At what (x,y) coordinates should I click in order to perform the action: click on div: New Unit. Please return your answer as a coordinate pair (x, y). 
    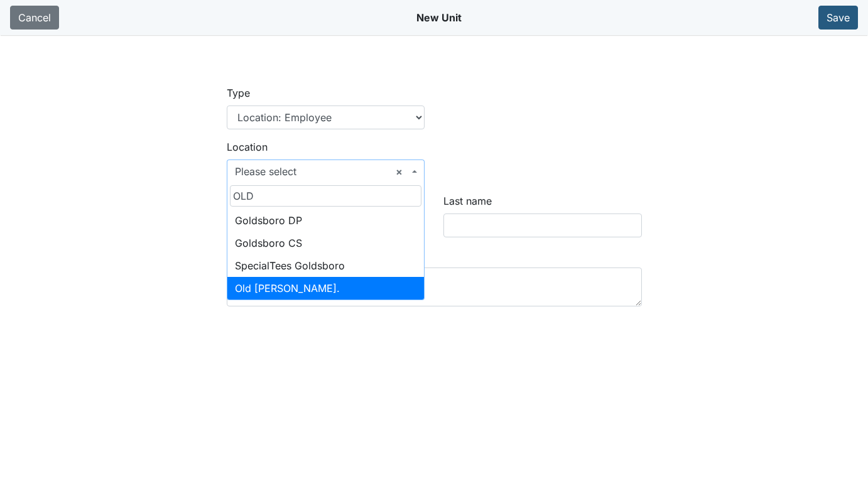
    Looking at the image, I should click on (439, 17).